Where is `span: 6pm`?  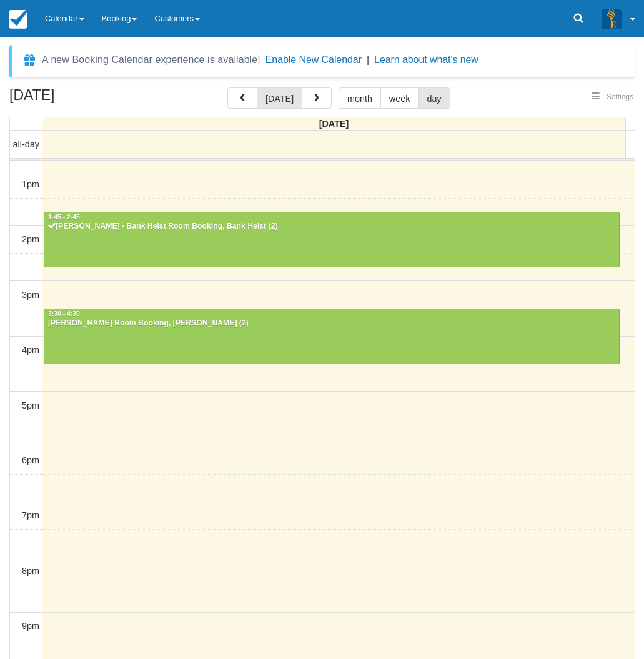 span: 6pm is located at coordinates (31, 460).